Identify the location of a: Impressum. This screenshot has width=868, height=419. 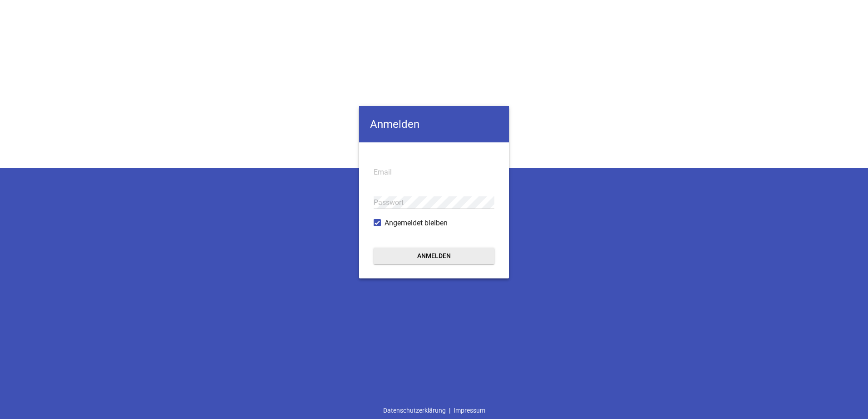
(470, 410).